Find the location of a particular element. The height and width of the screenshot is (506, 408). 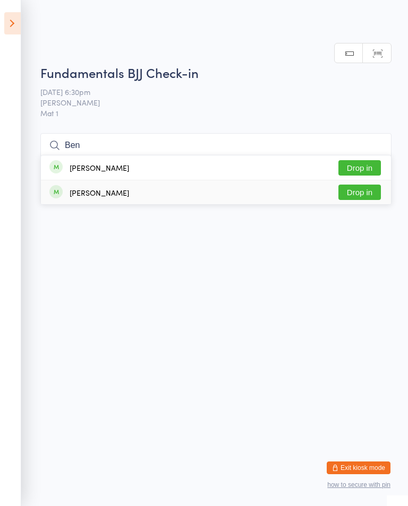

button: how to secure with pin is located at coordinates (358, 485).